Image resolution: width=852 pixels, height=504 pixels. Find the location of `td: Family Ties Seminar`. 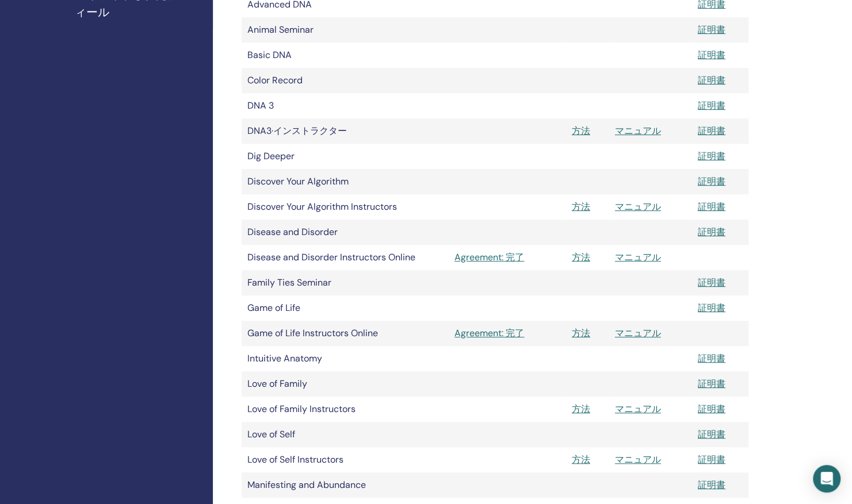

td: Family Ties Seminar is located at coordinates (345, 283).